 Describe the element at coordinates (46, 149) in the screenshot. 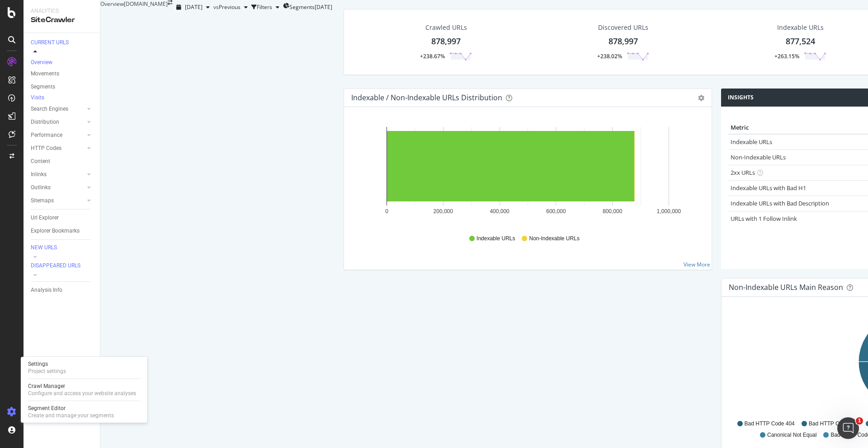

I see `div: HTTP Codes` at that location.